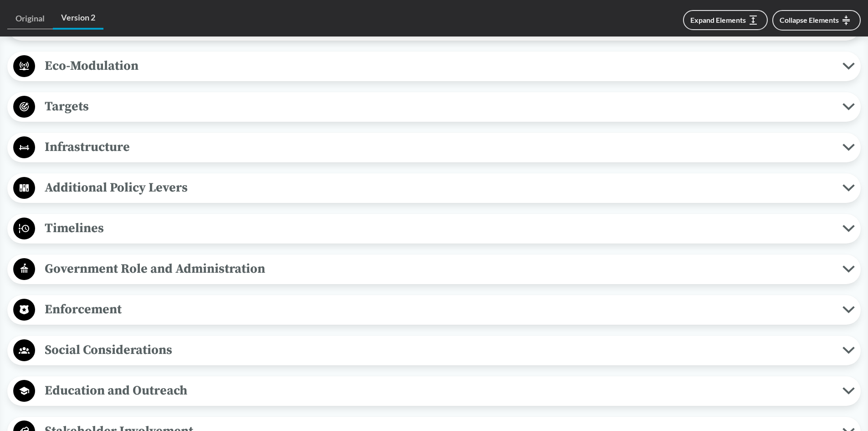 Image resolution: width=868 pixels, height=431 pixels. I want to click on span: Government Role and Administration, so click(439, 269).